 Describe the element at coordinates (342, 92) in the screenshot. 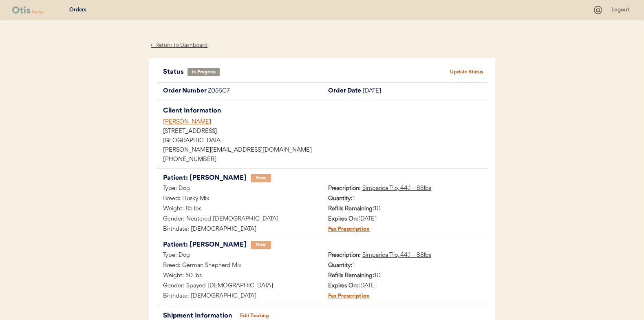

I see `div: Order Date` at that location.